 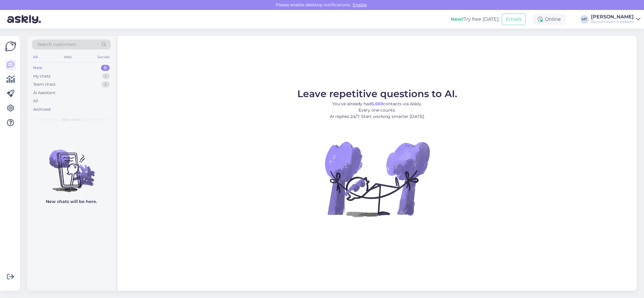 I want to click on div: AI Assistant, so click(x=44, y=93).